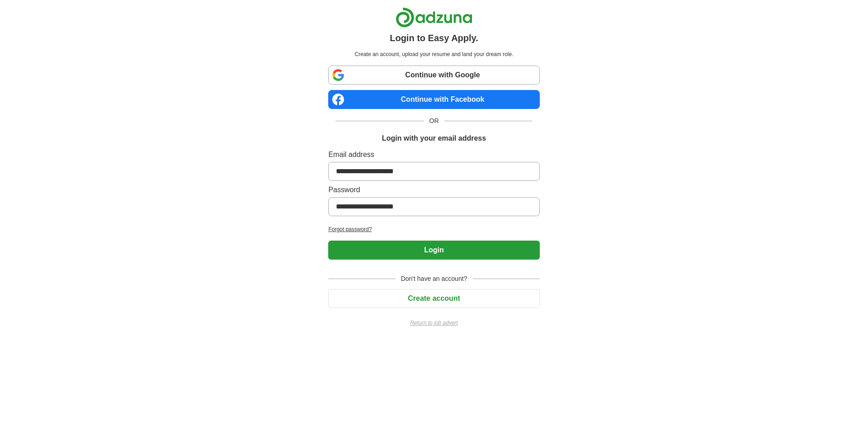 This screenshot has width=868, height=431. I want to click on a: Return to job advert, so click(434, 323).